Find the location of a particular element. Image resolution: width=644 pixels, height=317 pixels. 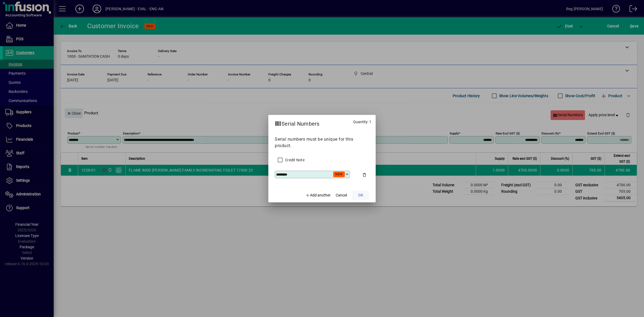

span: Cancel is located at coordinates (341, 195).